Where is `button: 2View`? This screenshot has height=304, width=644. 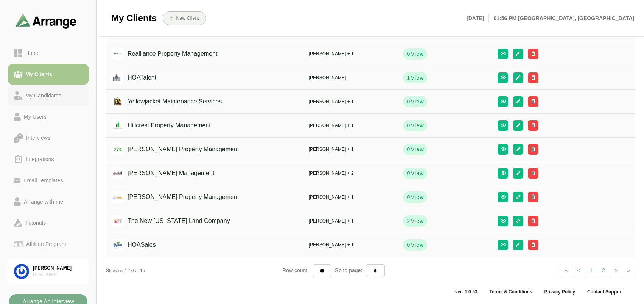 button: 2View is located at coordinates (415, 221).